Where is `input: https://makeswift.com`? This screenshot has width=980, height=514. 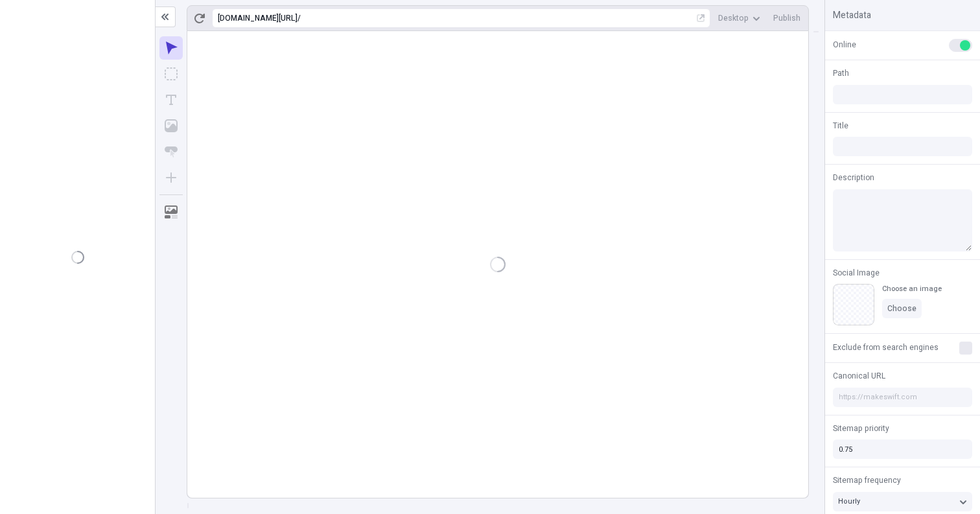
input: https://makeswift.com is located at coordinates (902, 397).